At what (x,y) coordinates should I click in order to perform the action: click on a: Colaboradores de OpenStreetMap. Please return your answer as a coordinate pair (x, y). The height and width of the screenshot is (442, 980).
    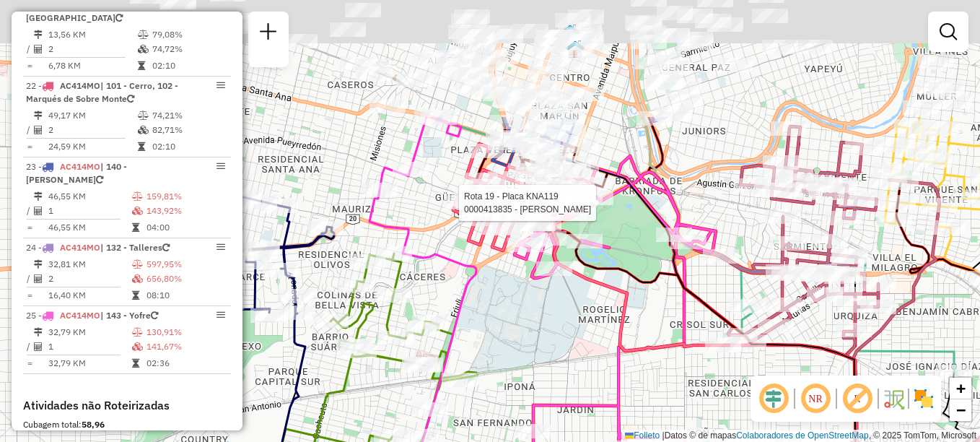
    Looking at the image, I should click on (802, 436).